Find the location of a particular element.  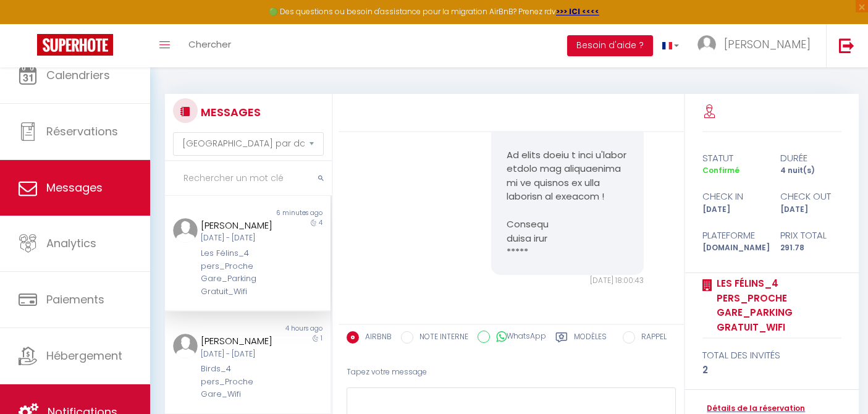

label: Modèles is located at coordinates (590, 339).